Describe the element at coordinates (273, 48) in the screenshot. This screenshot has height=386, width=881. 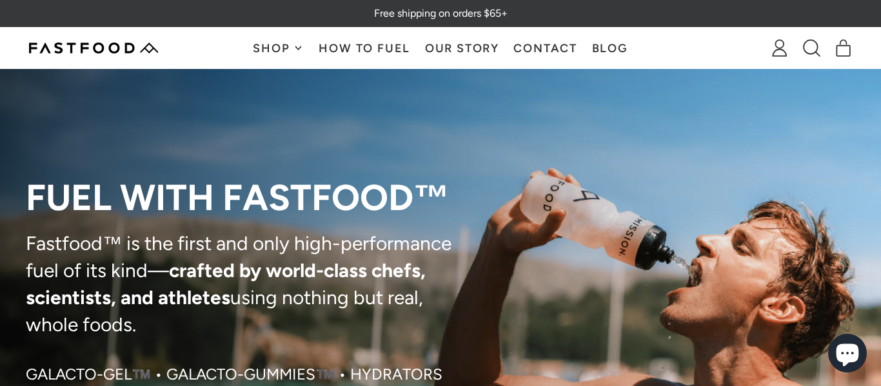
I see `span: Shop` at that location.